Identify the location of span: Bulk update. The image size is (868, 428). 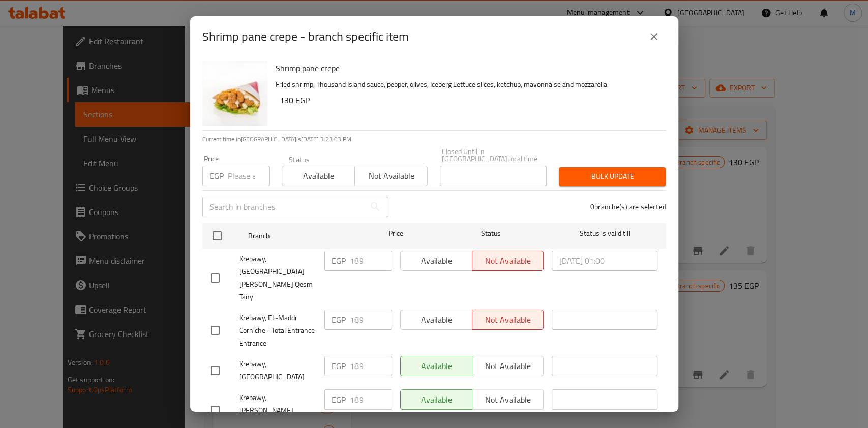
(612, 176).